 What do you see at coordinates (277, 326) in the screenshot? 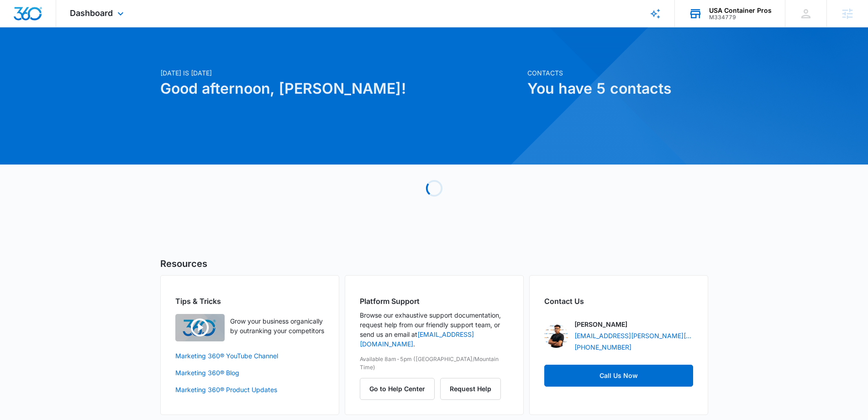
I see `p: Grow your business organically by outranking your competitors` at bounding box center [277, 326].